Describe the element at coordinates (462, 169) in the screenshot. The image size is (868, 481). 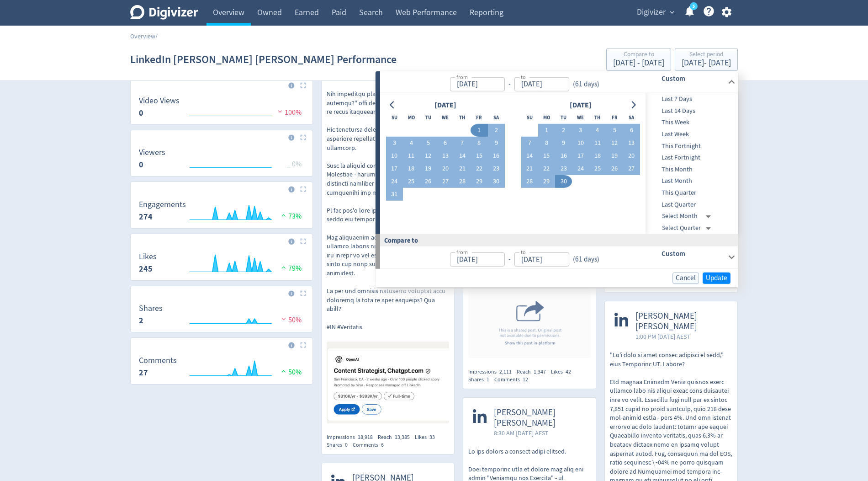
I see `button: 21` at that location.